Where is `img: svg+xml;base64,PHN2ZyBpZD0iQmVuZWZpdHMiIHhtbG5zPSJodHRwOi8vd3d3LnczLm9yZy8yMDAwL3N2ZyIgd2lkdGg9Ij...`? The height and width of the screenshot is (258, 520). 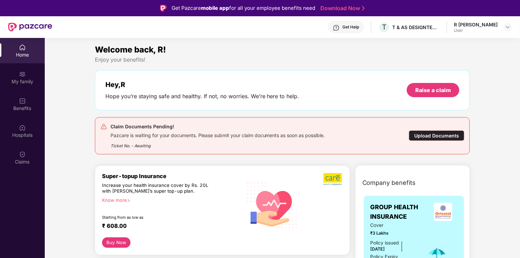
img: svg+xml;base64,PHN2ZyBpZD0iQmVuZWZpdHMiIHhtbG5zPSJodHRwOi8vd3d3LnczLm9yZy8yMDAwL3N2ZyIgd2lkdGg9Ij... is located at coordinates (22, 101).